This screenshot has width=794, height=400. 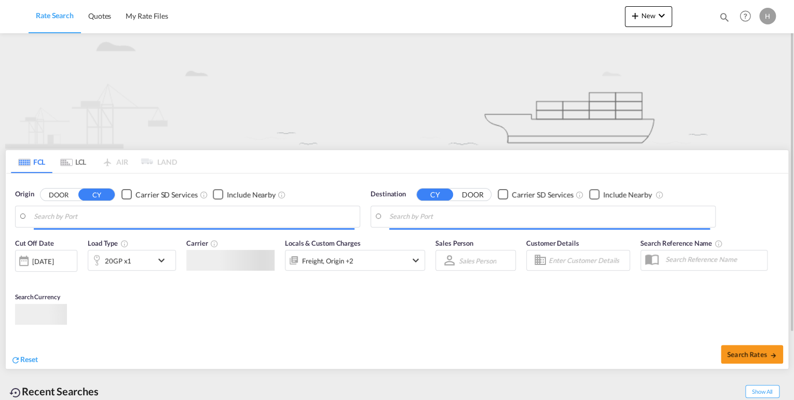 I want to click on div: Origin DOOR CY Checkbox No InkUnchecked: Search for CY (Container Yard) services for all selected..., so click(x=397, y=271).